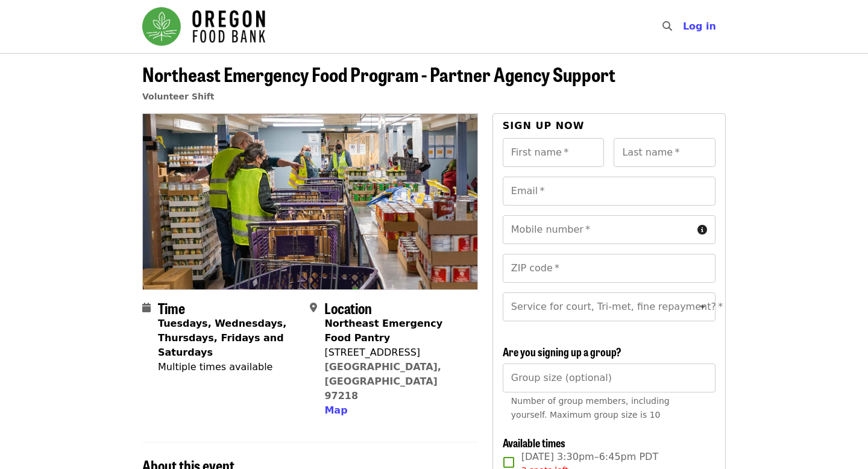 The image size is (868, 469). Describe the element at coordinates (222, 338) in the screenshot. I see `strong: Tuesdays, Wednesdays, Thursdays, Fridays and Saturdays` at that location.